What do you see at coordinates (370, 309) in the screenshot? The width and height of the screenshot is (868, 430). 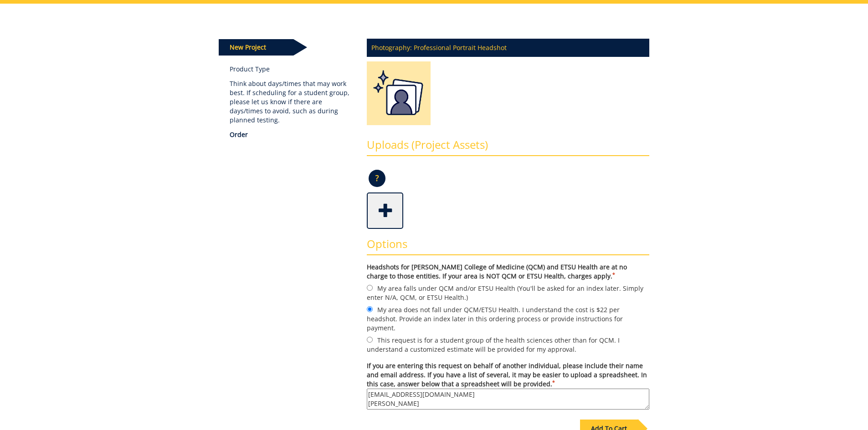 I see `input: My area does not fall under QCM/ETSU Health. I understand the cost is $22 per headshot. Provide a...` at bounding box center [370, 309].